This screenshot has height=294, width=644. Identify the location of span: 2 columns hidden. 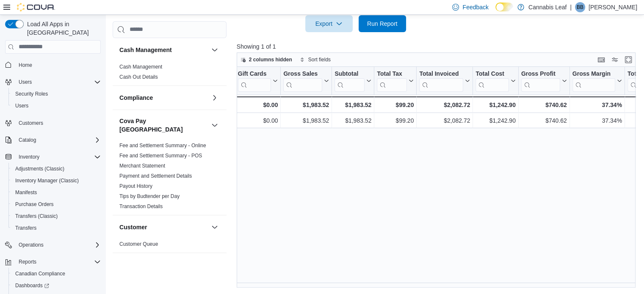
(270, 60).